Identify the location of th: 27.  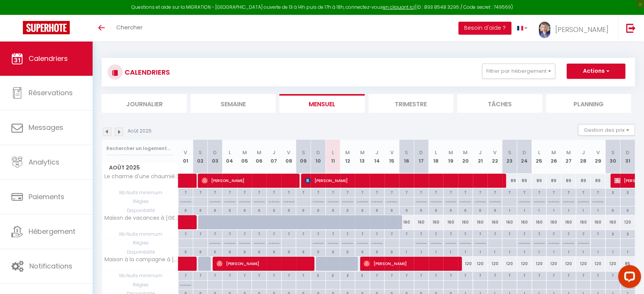
(569, 157).